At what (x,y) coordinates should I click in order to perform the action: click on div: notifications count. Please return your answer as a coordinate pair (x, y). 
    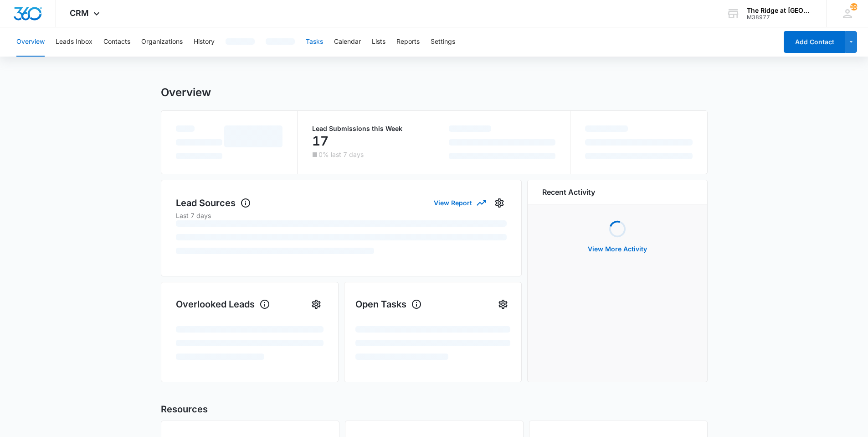
    Looking at the image, I should click on (854, 7).